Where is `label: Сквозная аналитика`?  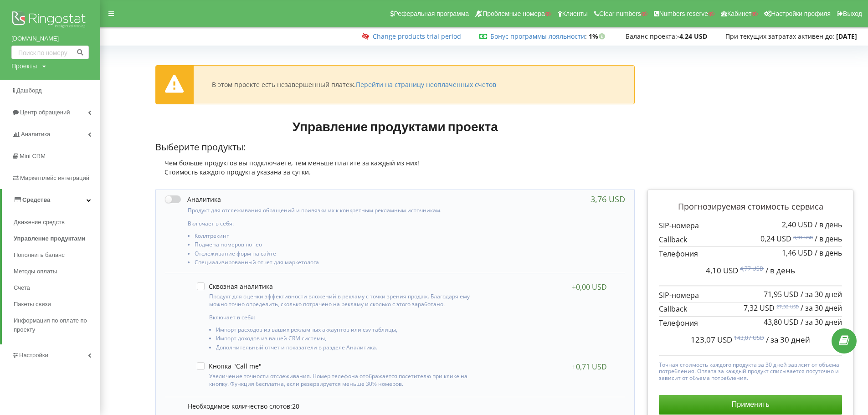 label: Сквозная аналитика is located at coordinates (234, 286).